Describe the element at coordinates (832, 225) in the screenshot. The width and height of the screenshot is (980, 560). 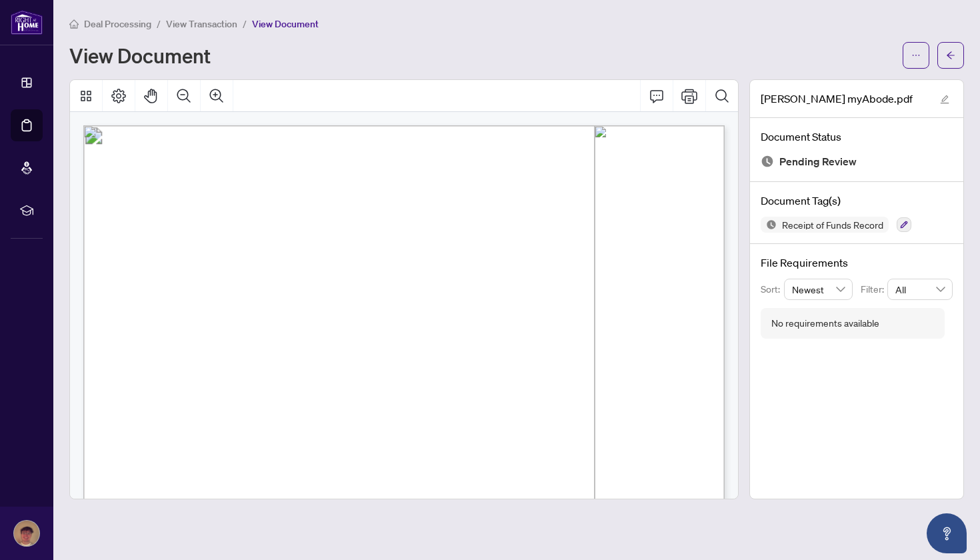
I see `span: Receipt of Funds Record` at that location.